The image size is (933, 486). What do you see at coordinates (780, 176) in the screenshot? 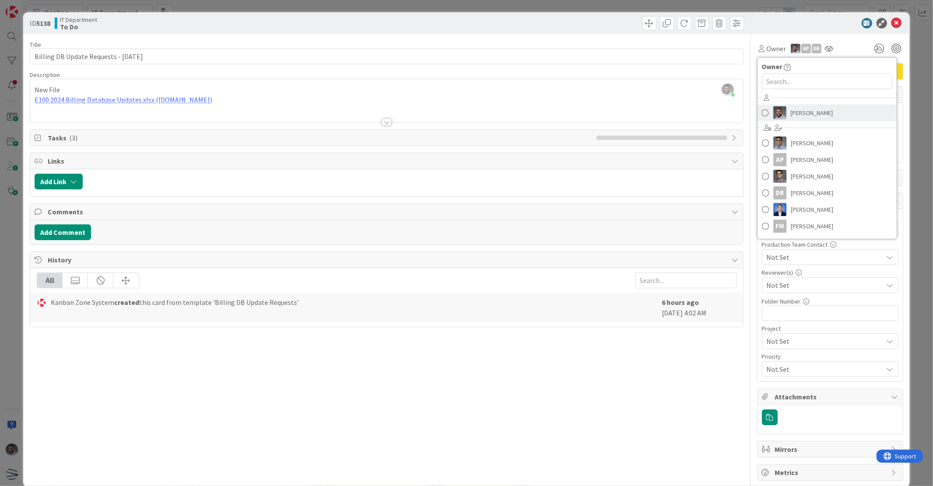
I see `img: CS` at bounding box center [780, 176].